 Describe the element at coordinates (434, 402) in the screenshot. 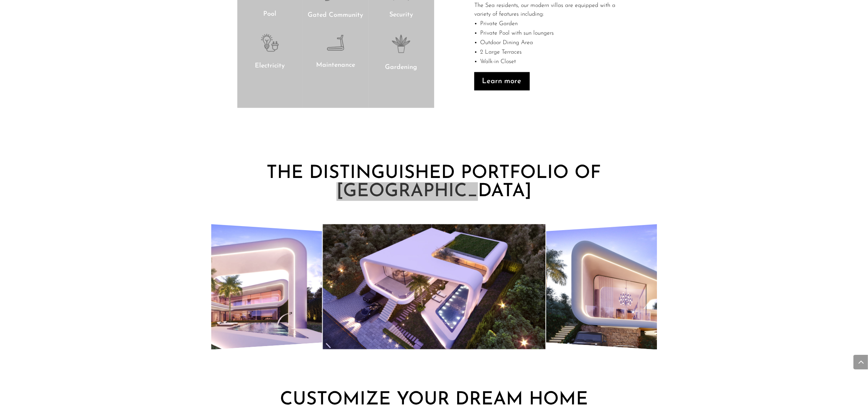

I see `h2: CUSTOMIZE YOUR DREAM HOME` at that location.